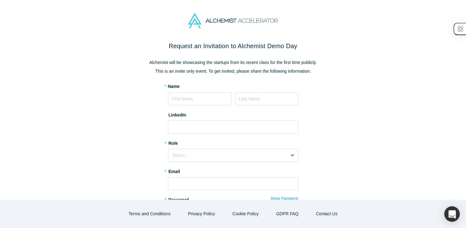 This screenshot has height=228, width=466. What do you see at coordinates (233, 71) in the screenshot?
I see `p: This is an invite only event. To get invited, please share the following information:` at bounding box center [233, 71].